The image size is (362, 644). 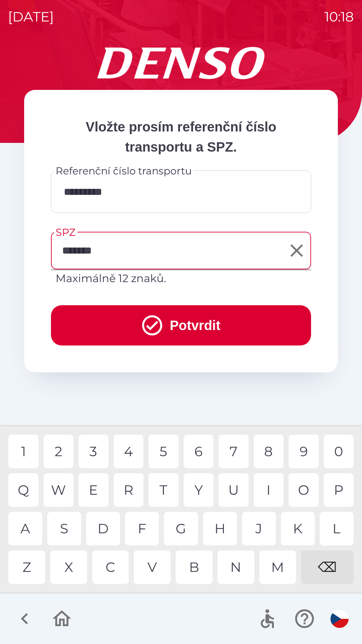 I want to click on label: Referenční číslo transportu, so click(x=124, y=171).